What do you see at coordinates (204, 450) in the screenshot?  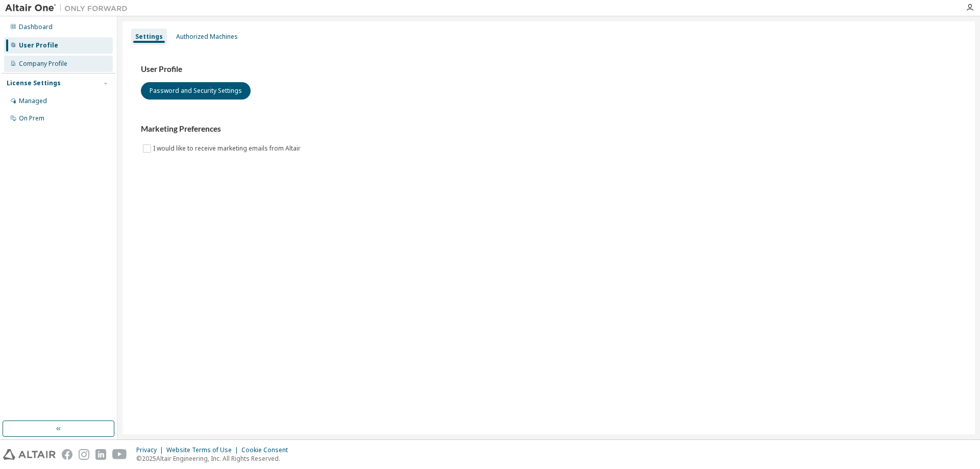 I see `div: Website Terms of Use` at bounding box center [204, 450].